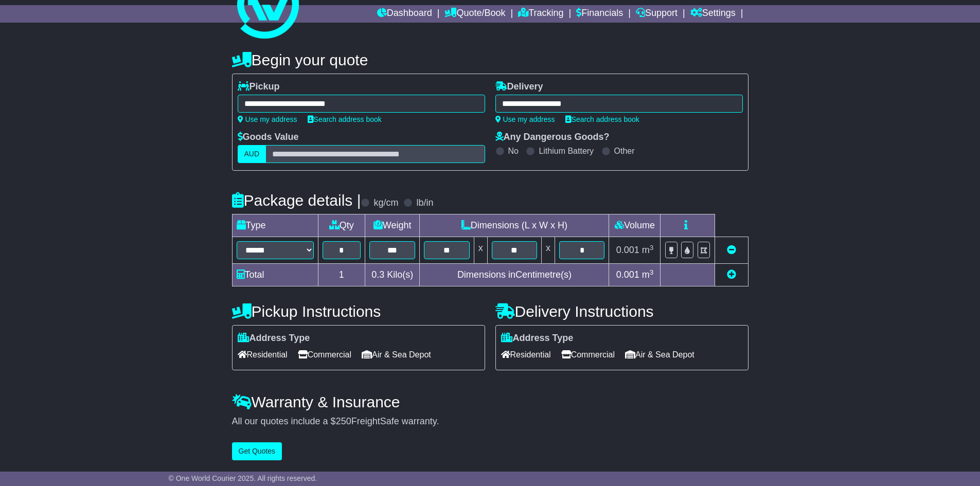  What do you see at coordinates (296, 200) in the screenshot?
I see `h4: Package details |` at bounding box center [296, 200].